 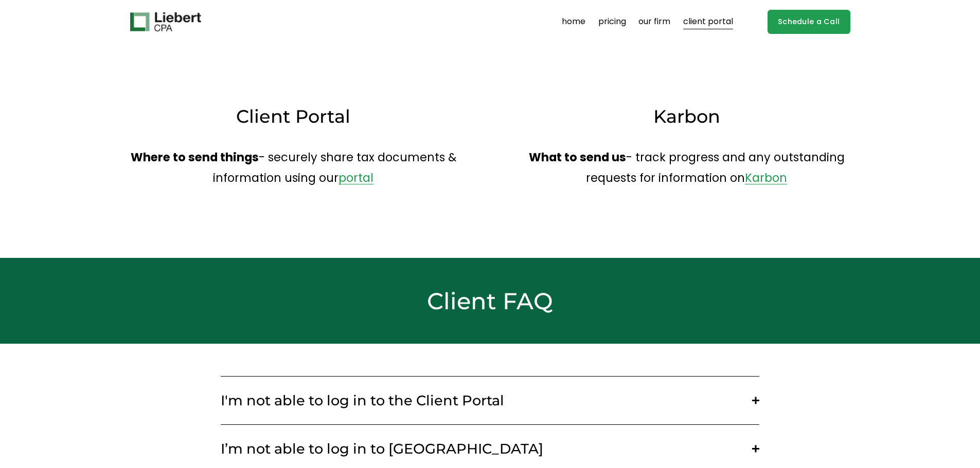 What do you see at coordinates (612, 22) in the screenshot?
I see `a: pricing` at bounding box center [612, 22].